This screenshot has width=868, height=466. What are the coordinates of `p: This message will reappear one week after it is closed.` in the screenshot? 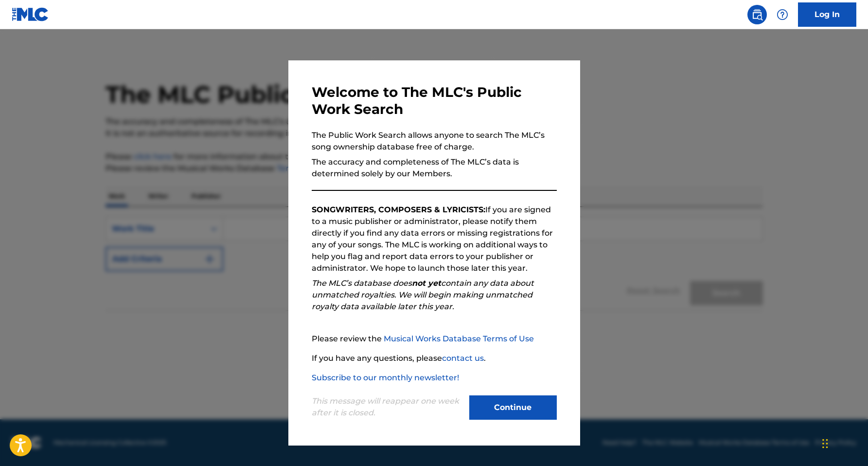 It's located at (388, 407).